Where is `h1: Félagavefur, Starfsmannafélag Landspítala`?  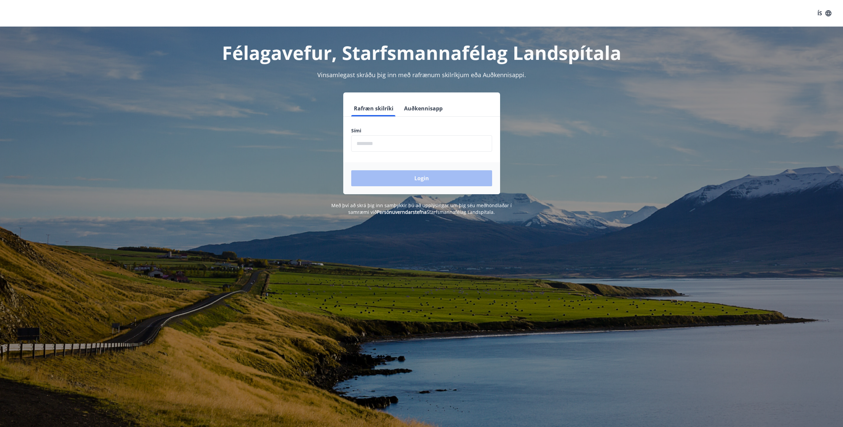 h1: Félagavefur, Starfsmannafélag Landspítala is located at coordinates (422, 52).